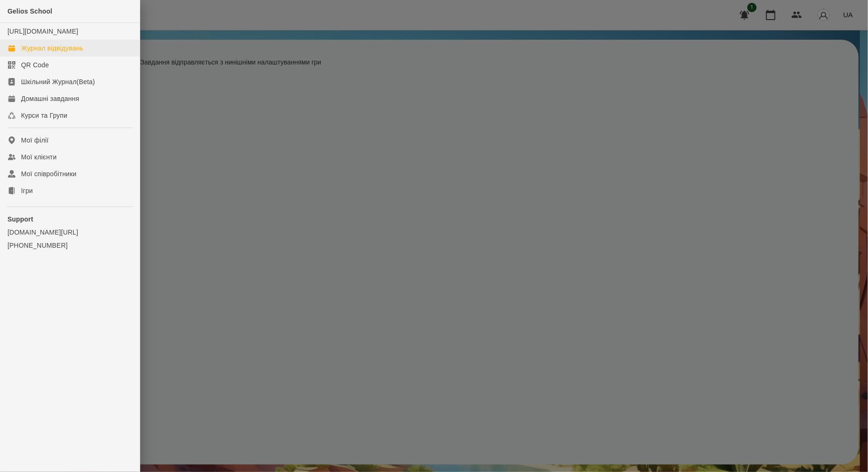  Describe the element at coordinates (52, 48) in the screenshot. I see `div: Журнал відвідувань` at that location.